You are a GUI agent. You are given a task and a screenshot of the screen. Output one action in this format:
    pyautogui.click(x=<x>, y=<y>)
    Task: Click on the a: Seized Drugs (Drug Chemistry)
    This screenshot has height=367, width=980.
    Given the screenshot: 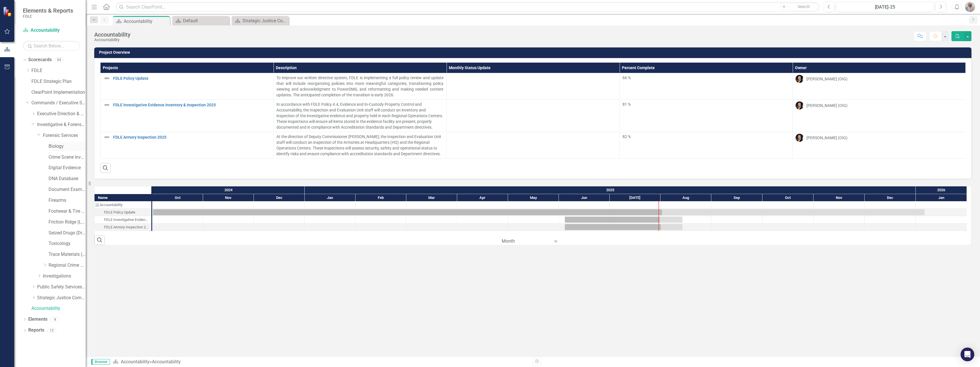 What is the action you would take?
    pyautogui.click(x=67, y=233)
    